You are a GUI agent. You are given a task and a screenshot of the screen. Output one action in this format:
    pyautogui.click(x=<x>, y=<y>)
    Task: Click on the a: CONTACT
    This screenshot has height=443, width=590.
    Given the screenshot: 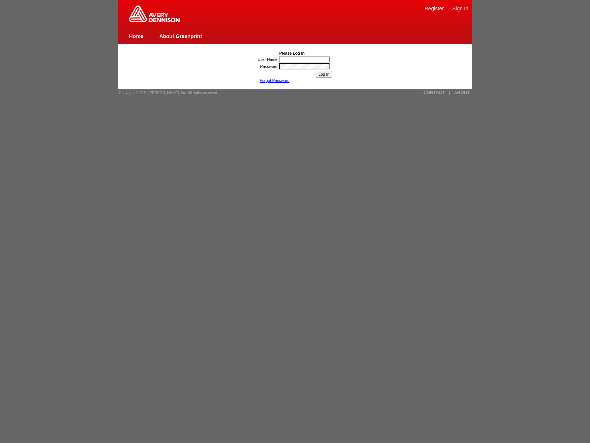 What is the action you would take?
    pyautogui.click(x=434, y=93)
    